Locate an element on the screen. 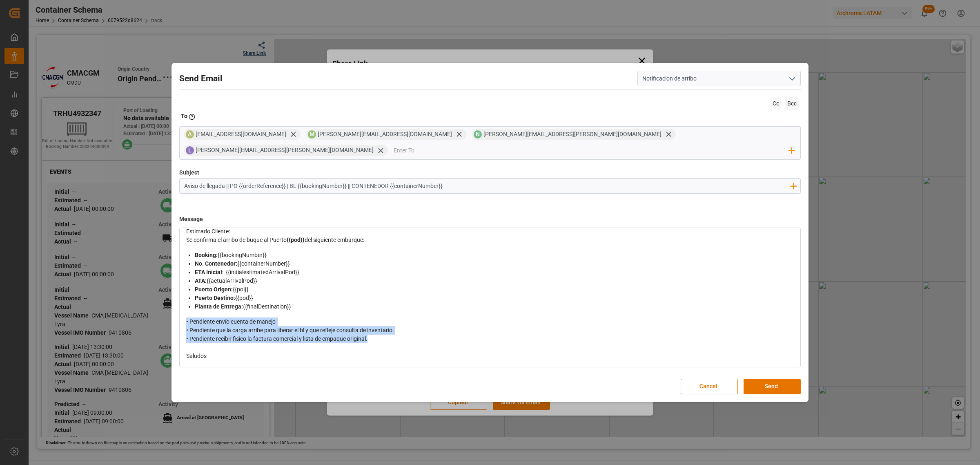 Image resolution: width=980 pixels, height=465 pixels. button: Cancel is located at coordinates (709, 386).